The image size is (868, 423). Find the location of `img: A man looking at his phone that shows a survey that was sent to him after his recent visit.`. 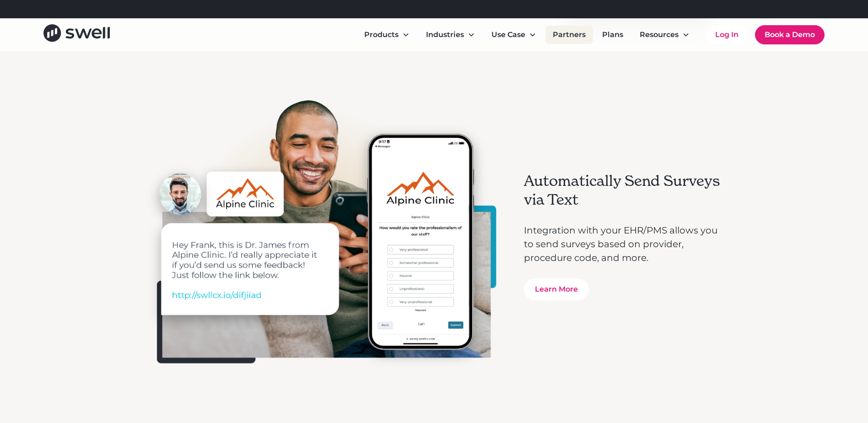

img: A man looking at his phone that shows a survey that was sent to him after his recent visit. is located at coordinates (319, 236).